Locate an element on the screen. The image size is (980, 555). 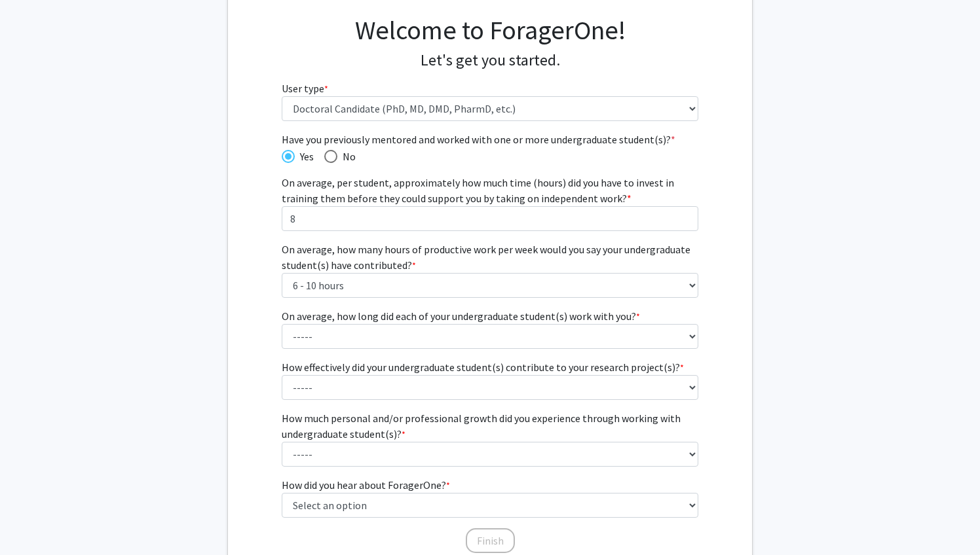
button: Finish is located at coordinates (490, 541).